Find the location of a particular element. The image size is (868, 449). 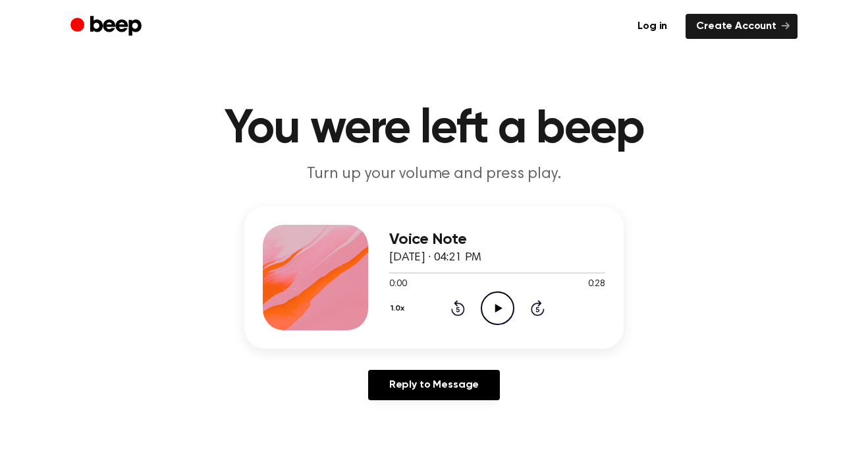

a: Log in is located at coordinates (652, 26).